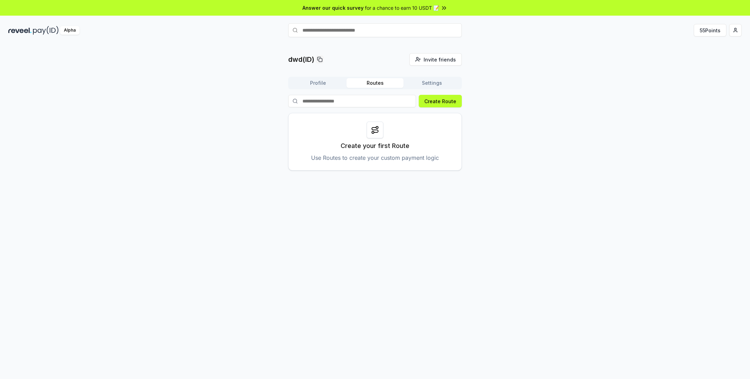 The width and height of the screenshot is (750, 379). Describe the element at coordinates (440, 101) in the screenshot. I see `button: Create Route` at that location.